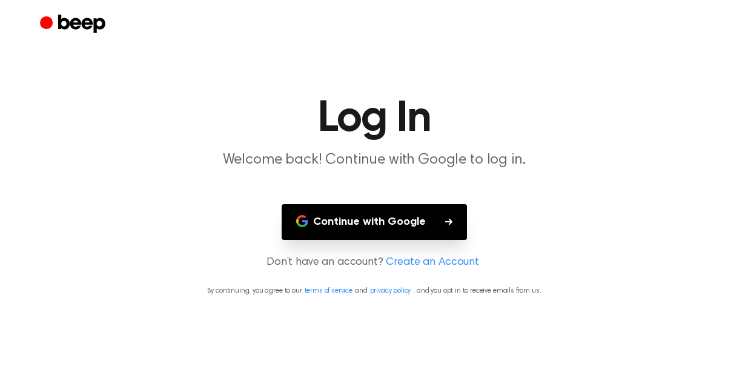  Describe the element at coordinates (433, 262) in the screenshot. I see `a: Create an Account` at that location.